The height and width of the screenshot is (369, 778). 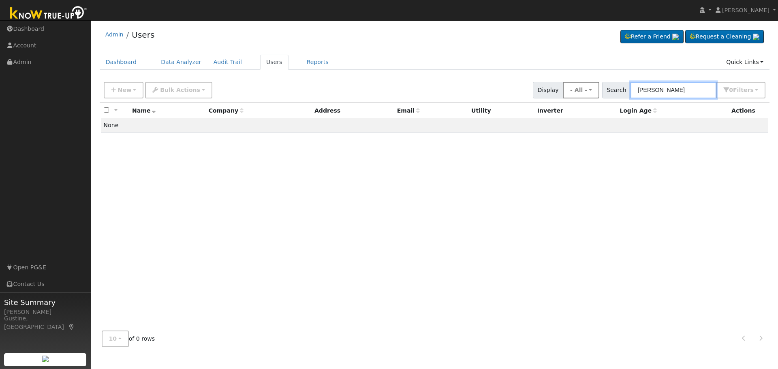 What do you see at coordinates (353, 111) in the screenshot?
I see `div: Address` at bounding box center [353, 111].